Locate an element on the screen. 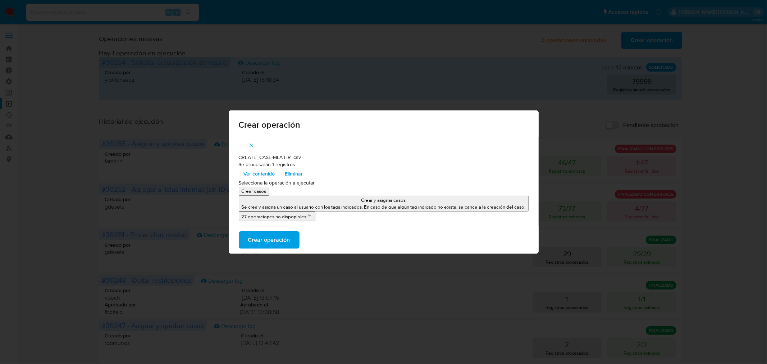 The image size is (767, 364). p: Se procesarán 1 registros is located at coordinates (384, 165).